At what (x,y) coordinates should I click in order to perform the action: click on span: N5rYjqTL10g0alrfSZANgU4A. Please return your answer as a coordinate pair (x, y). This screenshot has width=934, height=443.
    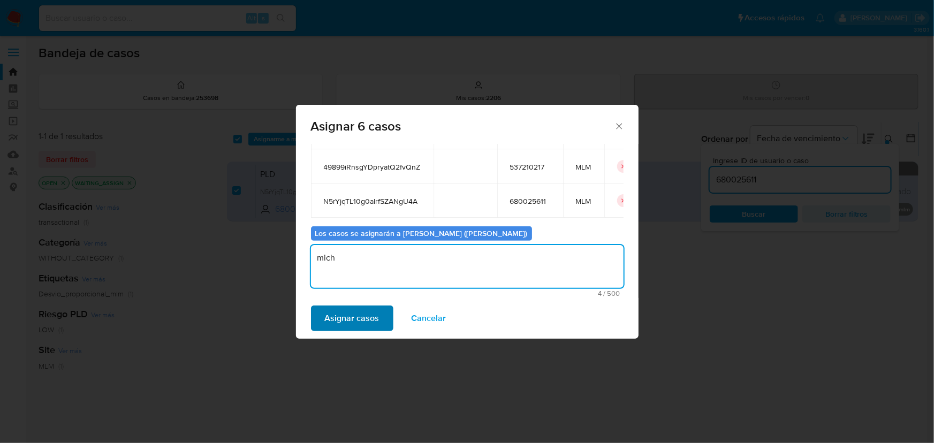
    Looking at the image, I should click on (372, 201).